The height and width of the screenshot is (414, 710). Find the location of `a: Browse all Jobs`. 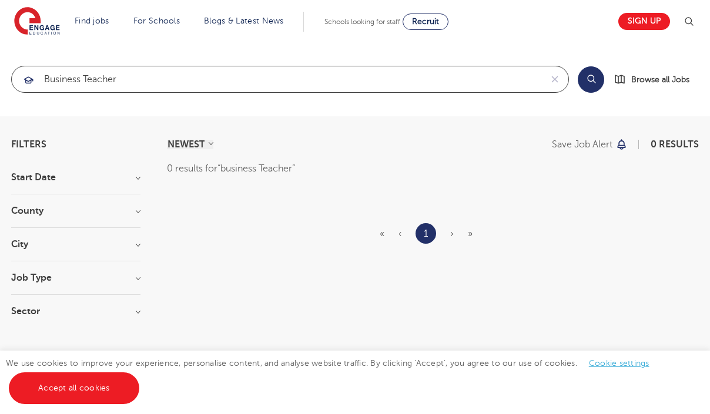

a: Browse all Jobs is located at coordinates (656, 79).